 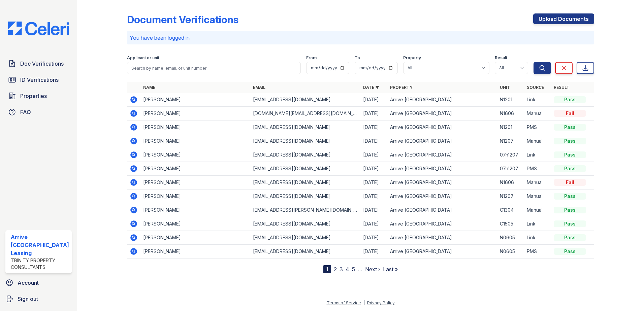 I want to click on div: 1, so click(x=327, y=269).